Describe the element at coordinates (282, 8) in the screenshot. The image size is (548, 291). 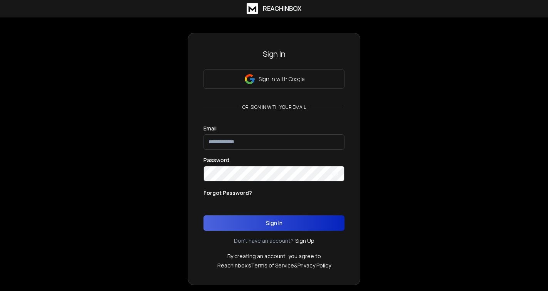
I see `h1: ReachInbox` at that location.